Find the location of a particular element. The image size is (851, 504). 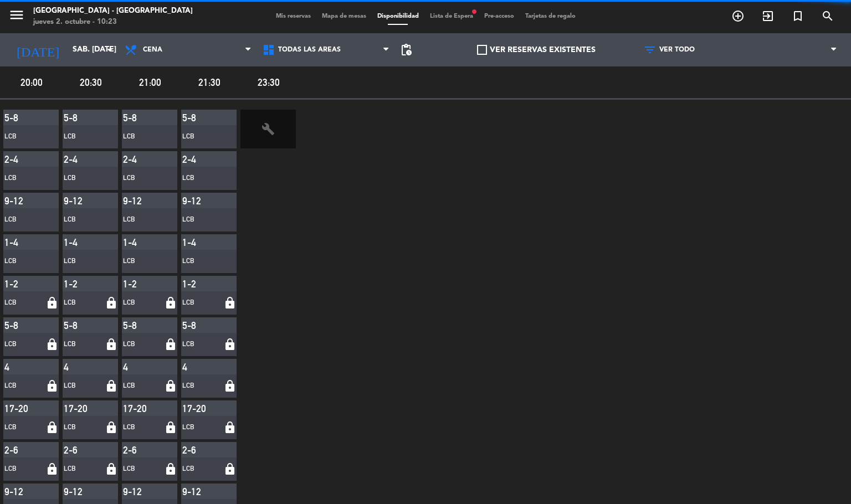

span: fiber_manual_record is located at coordinates (474, 12).